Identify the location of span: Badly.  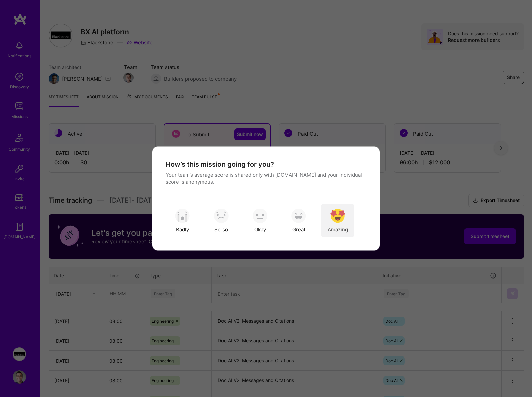
(182, 229).